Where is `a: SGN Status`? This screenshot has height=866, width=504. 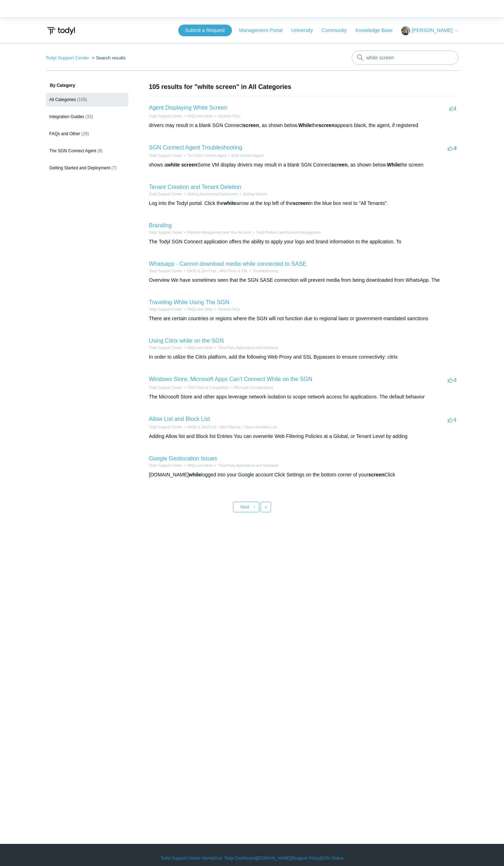
a: SGN Status is located at coordinates (333, 859).